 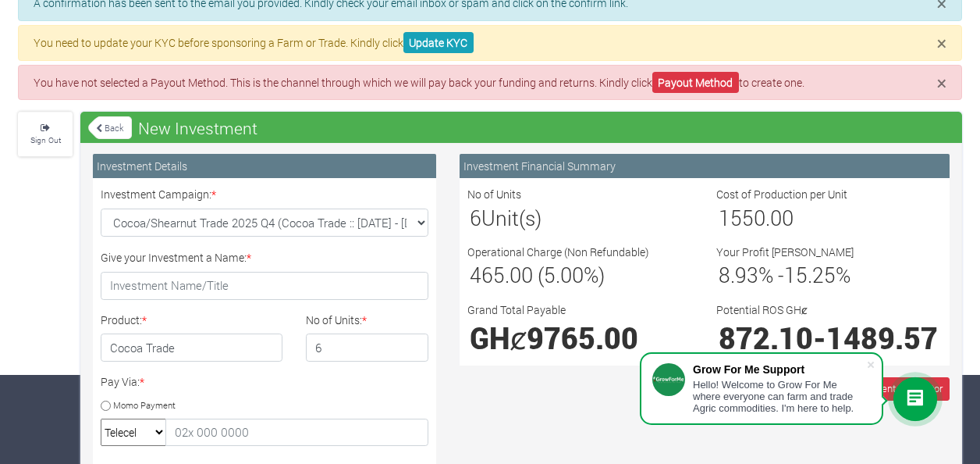 What do you see at coordinates (809, 274) in the screenshot?
I see `span: 15.25` at bounding box center [809, 274].